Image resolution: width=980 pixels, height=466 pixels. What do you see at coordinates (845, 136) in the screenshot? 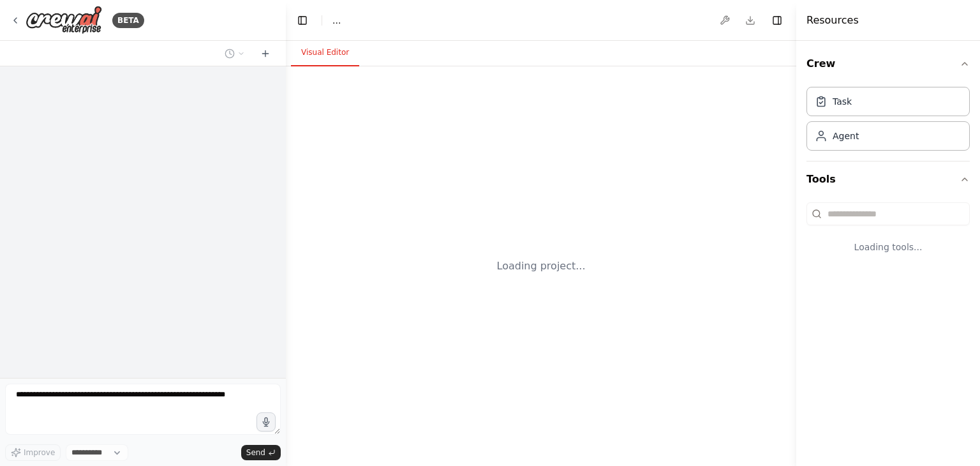
I see `div: Agent` at bounding box center [845, 136].